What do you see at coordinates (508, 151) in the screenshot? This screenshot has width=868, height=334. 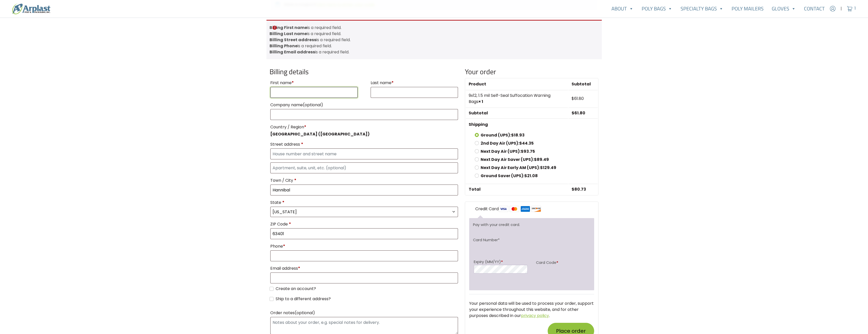 I see `label: Next Day Air (UPS):` at bounding box center [508, 151].